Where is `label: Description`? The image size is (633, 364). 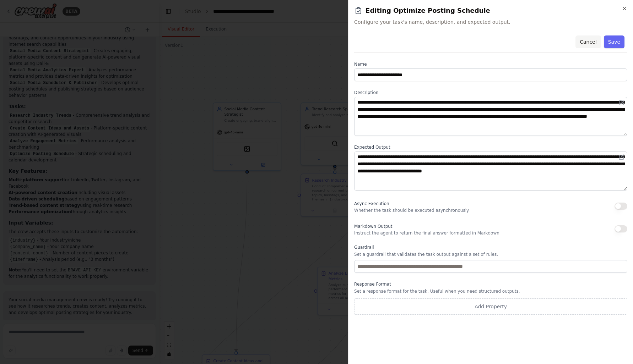
label: Description is located at coordinates (490, 93).